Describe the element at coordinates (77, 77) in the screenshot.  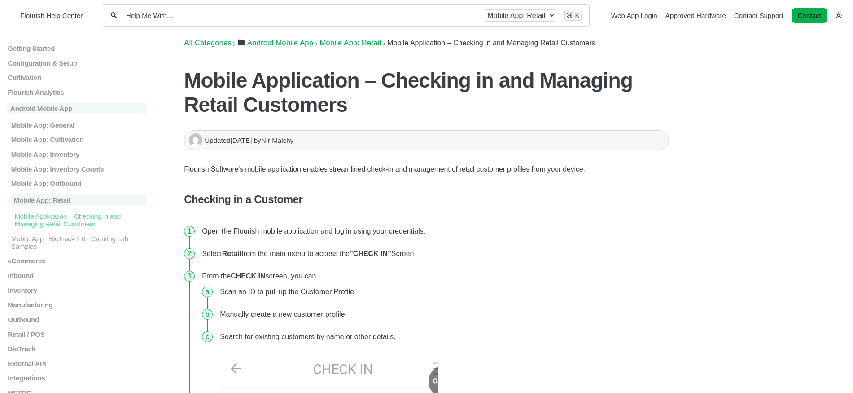
I see `p: Cultivation` at that location.